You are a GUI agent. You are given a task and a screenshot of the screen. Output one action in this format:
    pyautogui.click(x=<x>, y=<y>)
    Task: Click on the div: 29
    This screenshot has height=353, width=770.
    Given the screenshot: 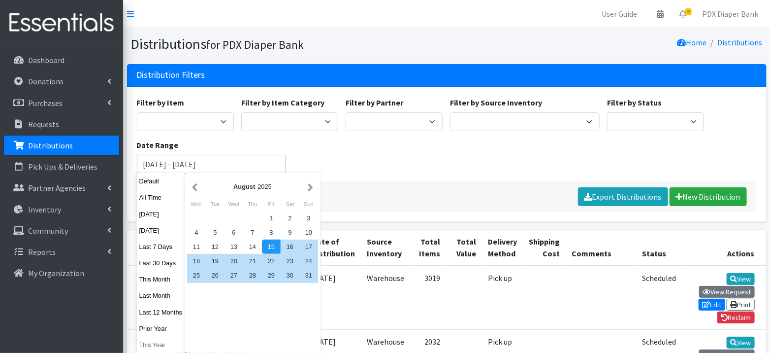 What is the action you would take?
    pyautogui.click(x=271, y=275)
    